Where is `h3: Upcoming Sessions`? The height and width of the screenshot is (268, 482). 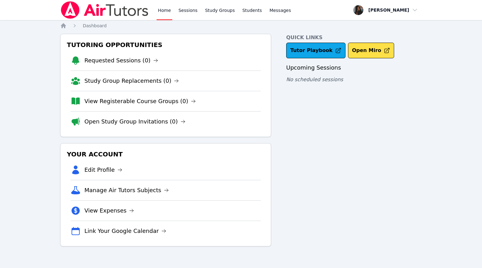 h3: Upcoming Sessions is located at coordinates (354, 68).